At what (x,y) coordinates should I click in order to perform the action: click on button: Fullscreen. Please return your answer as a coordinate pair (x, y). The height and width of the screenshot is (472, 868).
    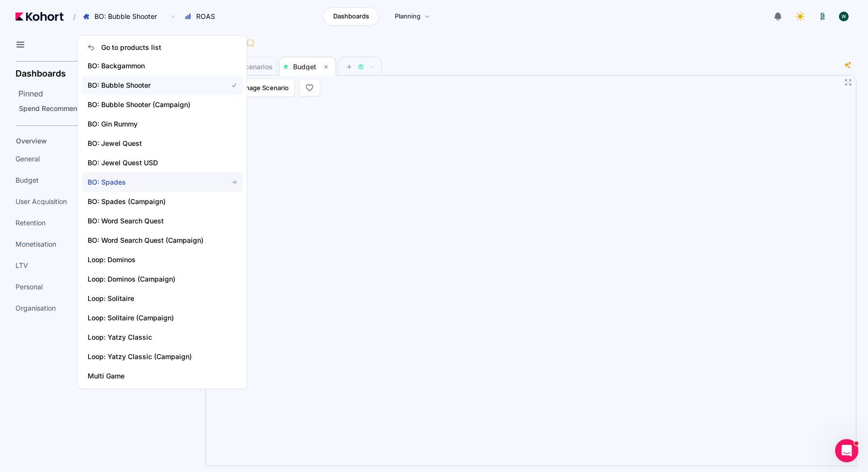
    Looking at the image, I should click on (848, 82).